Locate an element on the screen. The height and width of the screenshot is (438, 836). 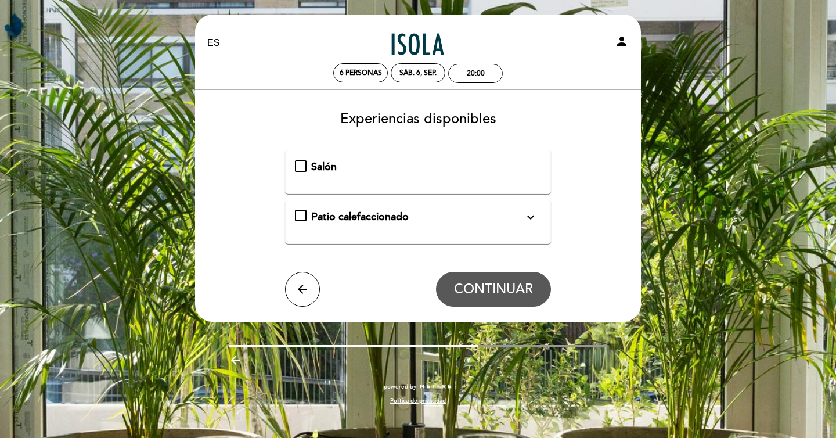
img: MEITRE is located at coordinates (436, 387).